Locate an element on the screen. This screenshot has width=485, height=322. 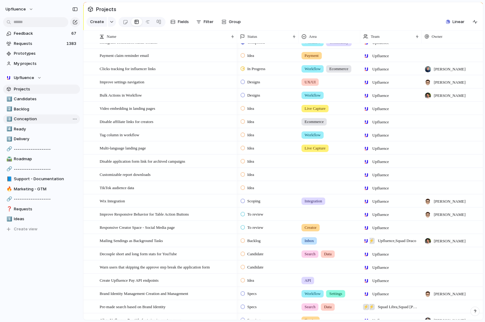
span: Requests is located at coordinates (39, 44).